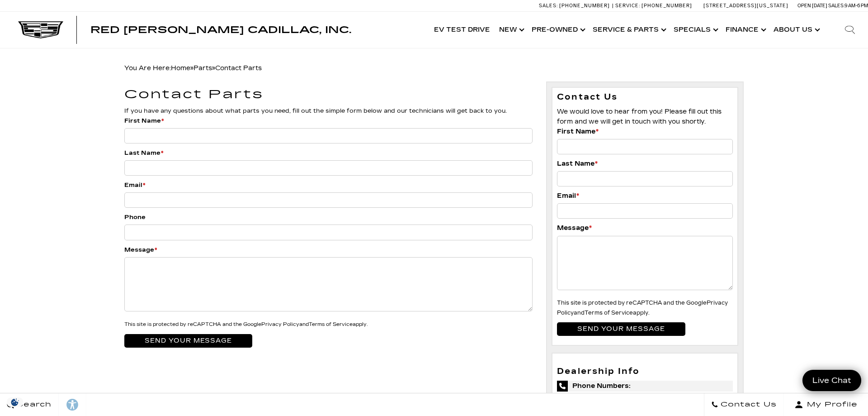 The height and width of the screenshot is (416, 868). I want to click on h3: Dealership Info, so click(644, 372).